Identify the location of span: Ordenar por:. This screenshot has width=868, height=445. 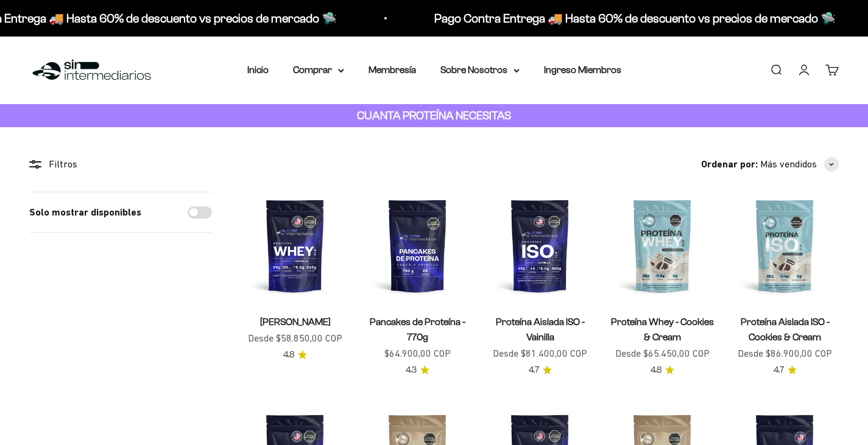
(729, 164).